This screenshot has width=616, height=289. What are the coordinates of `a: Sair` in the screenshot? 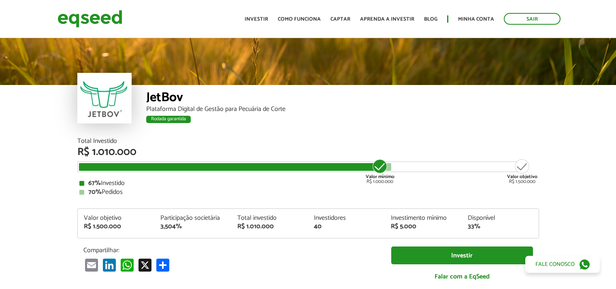 It's located at (532, 19).